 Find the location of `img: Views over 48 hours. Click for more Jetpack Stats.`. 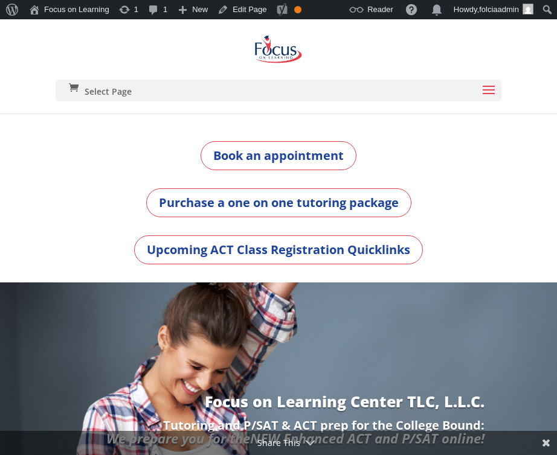

img: Views over 48 hours. Click for more Jetpack Stats. is located at coordinates (346, 10).